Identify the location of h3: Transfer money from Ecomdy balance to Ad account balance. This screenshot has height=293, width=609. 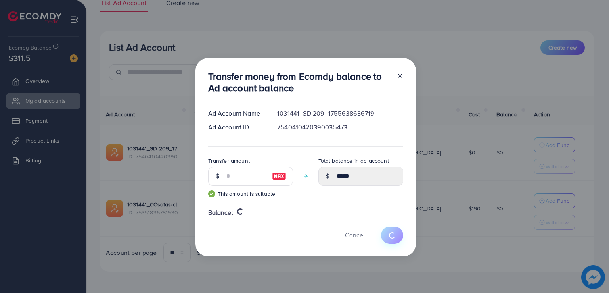
(299, 82).